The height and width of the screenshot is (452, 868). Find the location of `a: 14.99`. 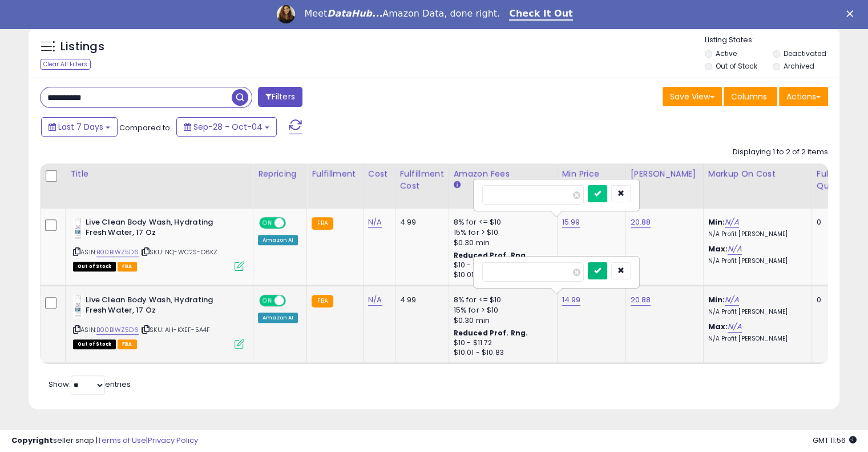

a: 14.99 is located at coordinates (571, 300).